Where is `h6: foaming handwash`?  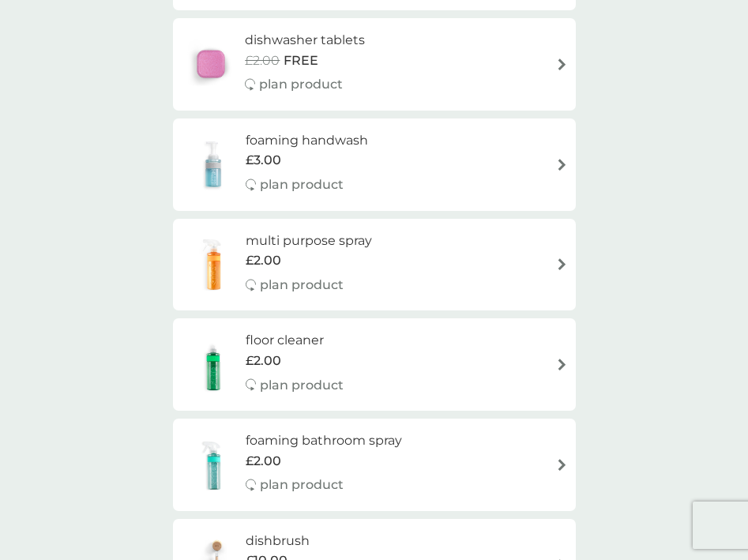
h6: foaming handwash is located at coordinates (306, 140).